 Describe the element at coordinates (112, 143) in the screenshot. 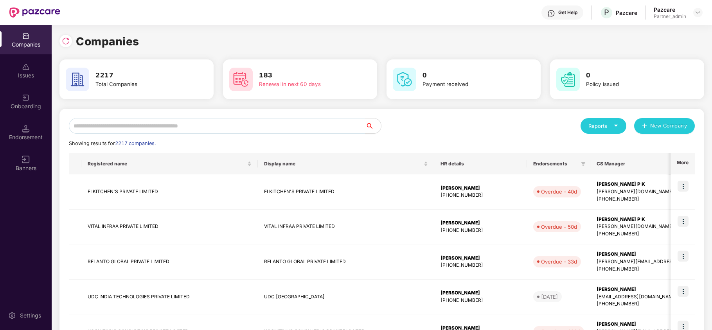

I see `span: Showing results for` at that location.